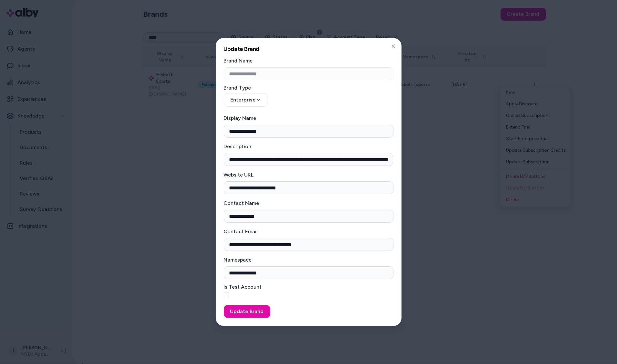  I want to click on label: Brand Name, so click(238, 61).